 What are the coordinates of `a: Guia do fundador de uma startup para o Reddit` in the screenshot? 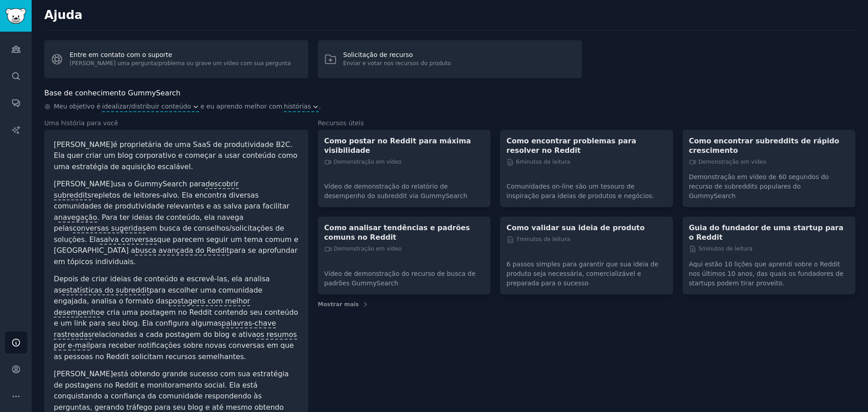 It's located at (769, 233).